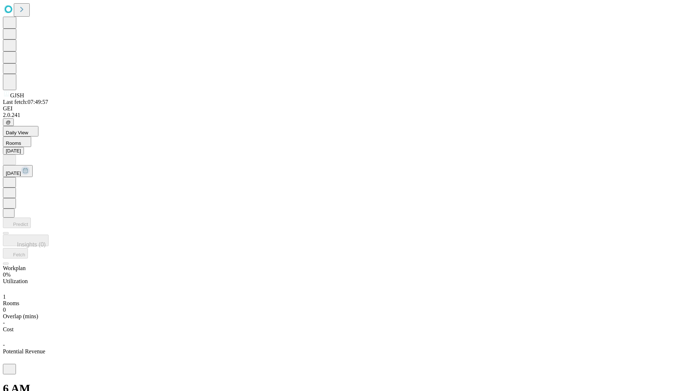  Describe the element at coordinates (17, 223) in the screenshot. I see `button: Predict` at that location.